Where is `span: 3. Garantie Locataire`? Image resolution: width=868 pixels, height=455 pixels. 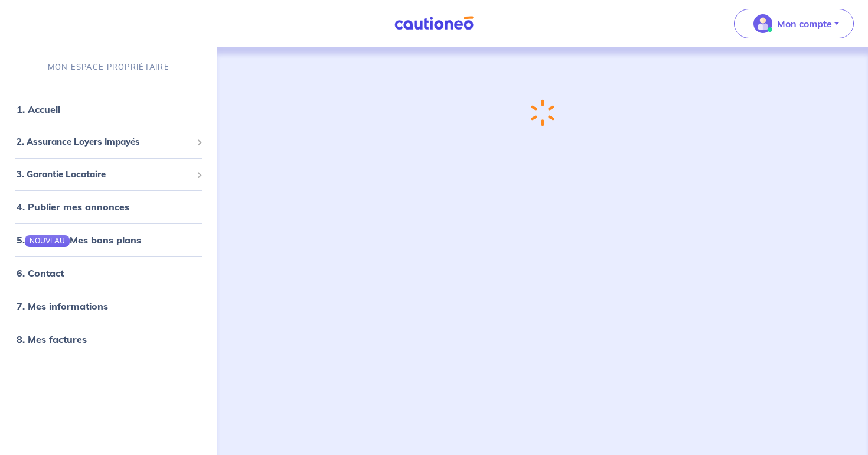 span: 3. Garantie Locataire is located at coordinates (104, 174).